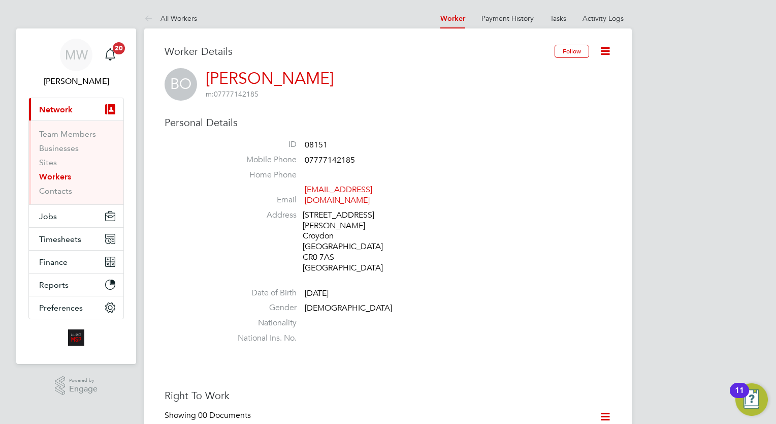 This screenshot has width=776, height=424. I want to click on a: Team Members, so click(68, 134).